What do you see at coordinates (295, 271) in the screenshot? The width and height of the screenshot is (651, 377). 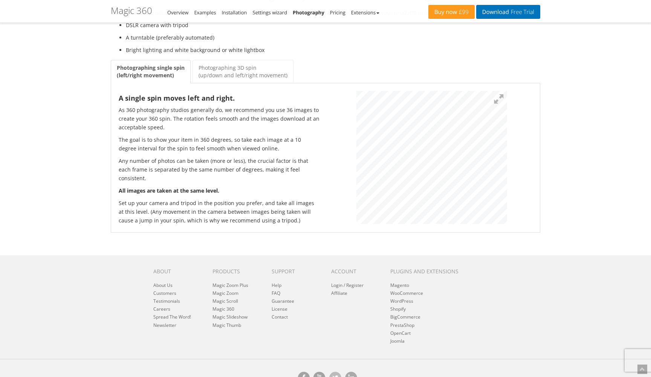 I see `h6: Support` at bounding box center [295, 271].